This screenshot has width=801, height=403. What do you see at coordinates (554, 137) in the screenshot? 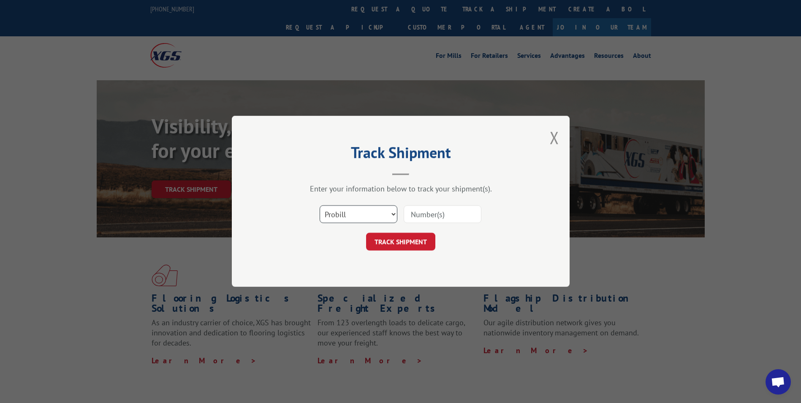
I see `button: Close modal` at bounding box center [554, 137].